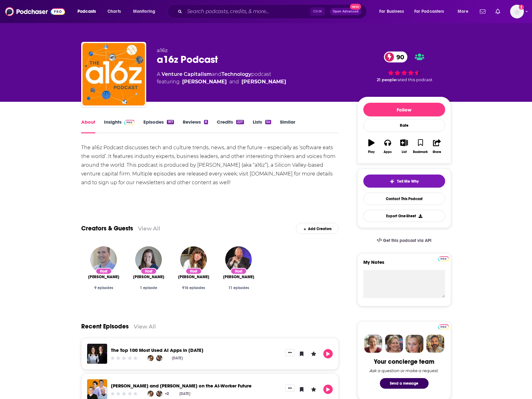 This screenshot has height=399, width=532. What do you see at coordinates (404, 67) in the screenshot?
I see `div: 90 21 peoplerated this podcast` at bounding box center [404, 67].